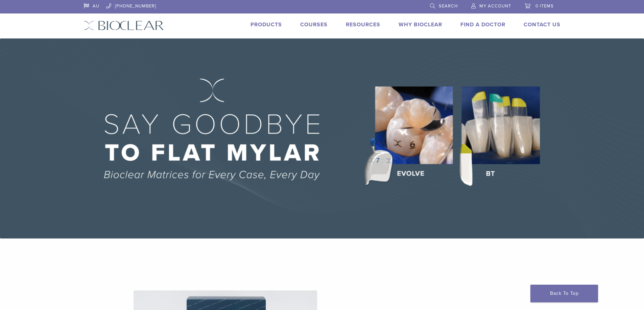 The image size is (644, 310). What do you see at coordinates (313, 25) in the screenshot?
I see `a: Courses` at bounding box center [313, 25].